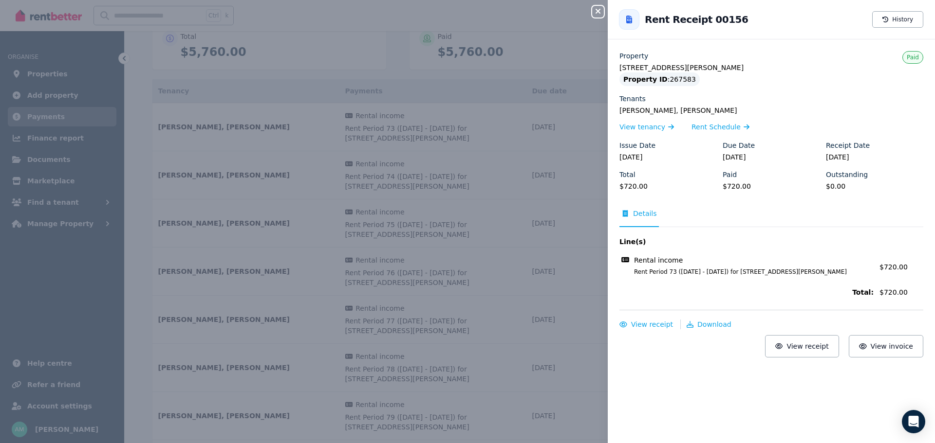  Describe the element at coordinates (892, 347) in the screenshot. I see `span: View invoice` at that location.